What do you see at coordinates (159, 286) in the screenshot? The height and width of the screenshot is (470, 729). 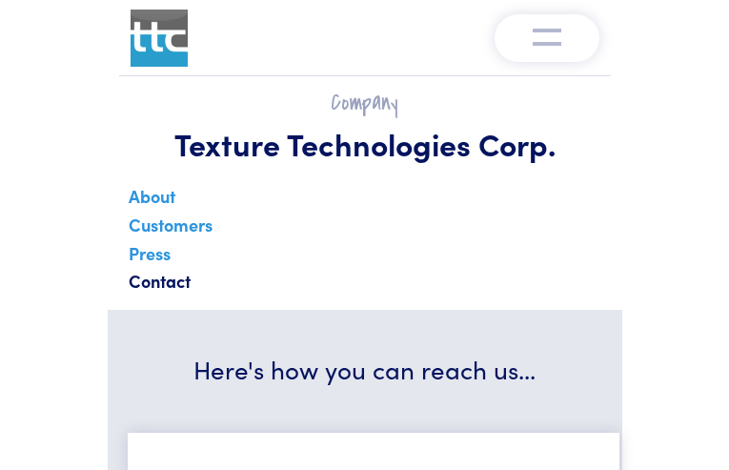 I see `a: Contact` at bounding box center [159, 286].